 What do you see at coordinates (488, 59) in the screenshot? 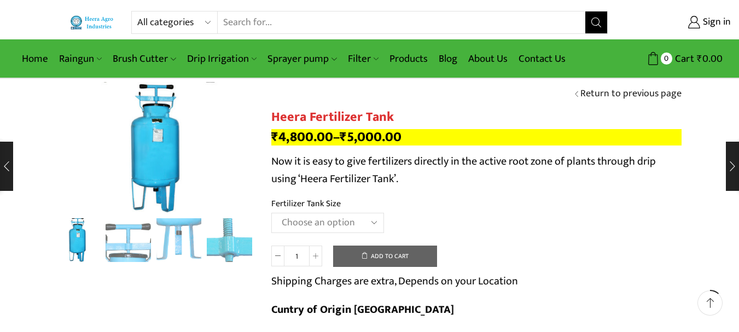
I see `a: About Us` at bounding box center [488, 59].